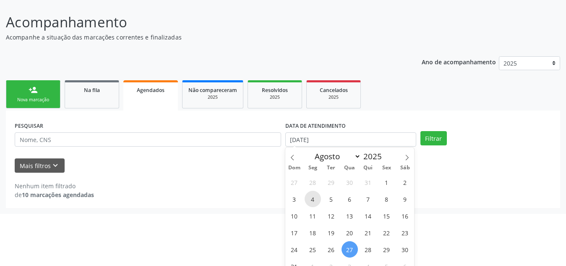  What do you see at coordinates (368, 215) in the screenshot?
I see `span: Agosto 14, 2025` at bounding box center [368, 215].